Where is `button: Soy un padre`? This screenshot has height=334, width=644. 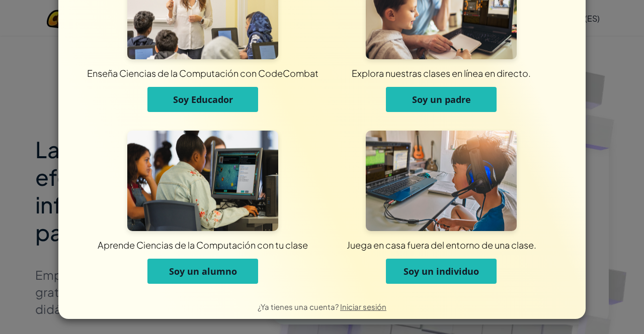
button: Soy un padre is located at coordinates (441, 99).